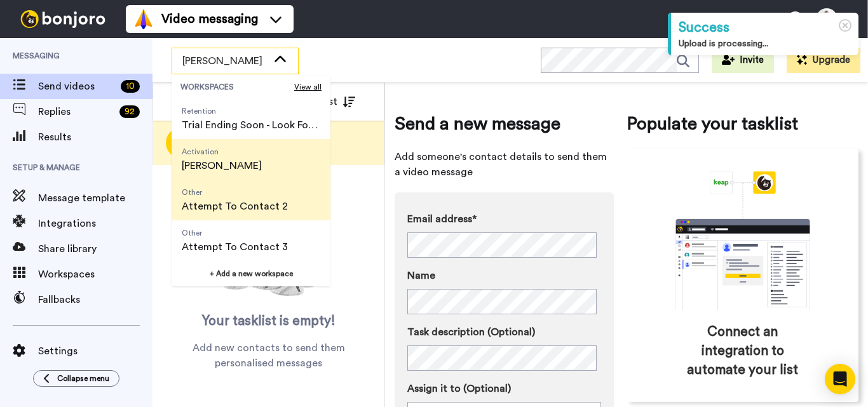 The height and width of the screenshot is (407, 868). Describe the element at coordinates (222, 151) in the screenshot. I see `span: Activation` at that location.